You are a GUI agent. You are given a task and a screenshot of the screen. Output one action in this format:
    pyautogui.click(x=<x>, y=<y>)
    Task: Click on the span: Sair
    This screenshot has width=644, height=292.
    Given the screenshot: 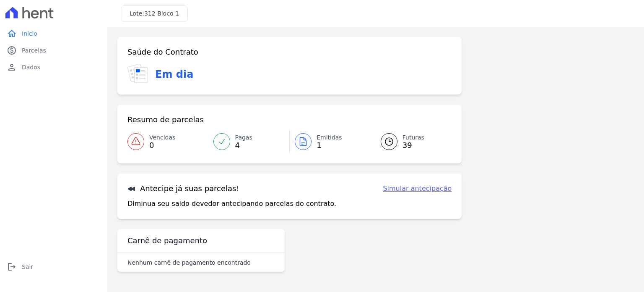 What is the action you would take?
    pyautogui.click(x=27, y=267)
    